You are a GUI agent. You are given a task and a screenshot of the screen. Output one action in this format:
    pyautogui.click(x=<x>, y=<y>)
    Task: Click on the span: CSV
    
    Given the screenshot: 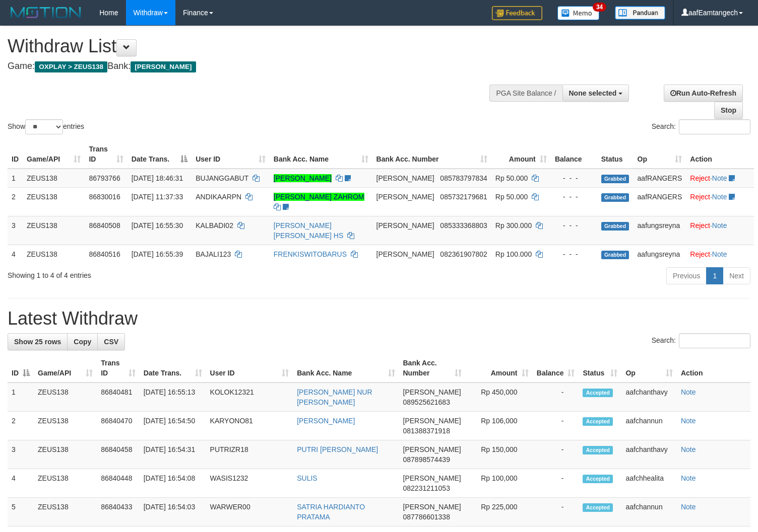 What is the action you would take?
    pyautogui.click(x=111, y=342)
    